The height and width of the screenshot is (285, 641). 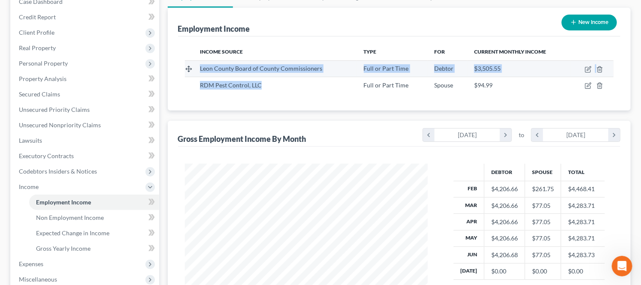 I want to click on th: Jun, so click(x=469, y=255).